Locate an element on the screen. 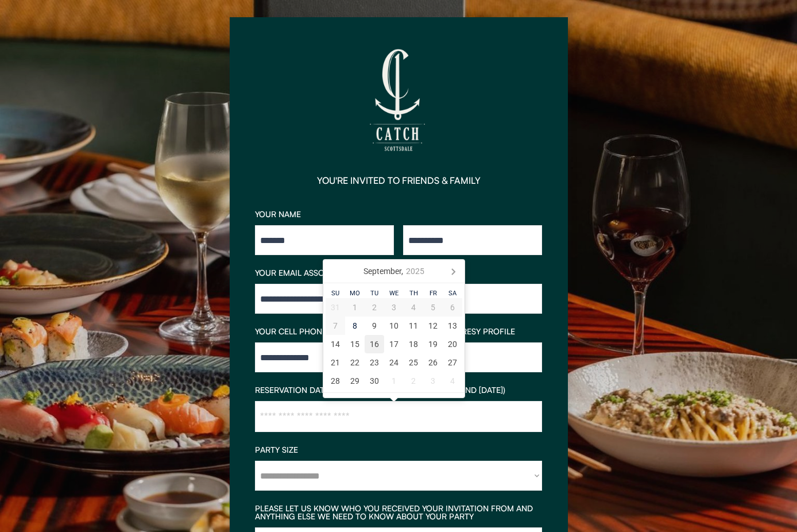 Image resolution: width=797 pixels, height=532 pixels. div: 28 is located at coordinates (335, 381).